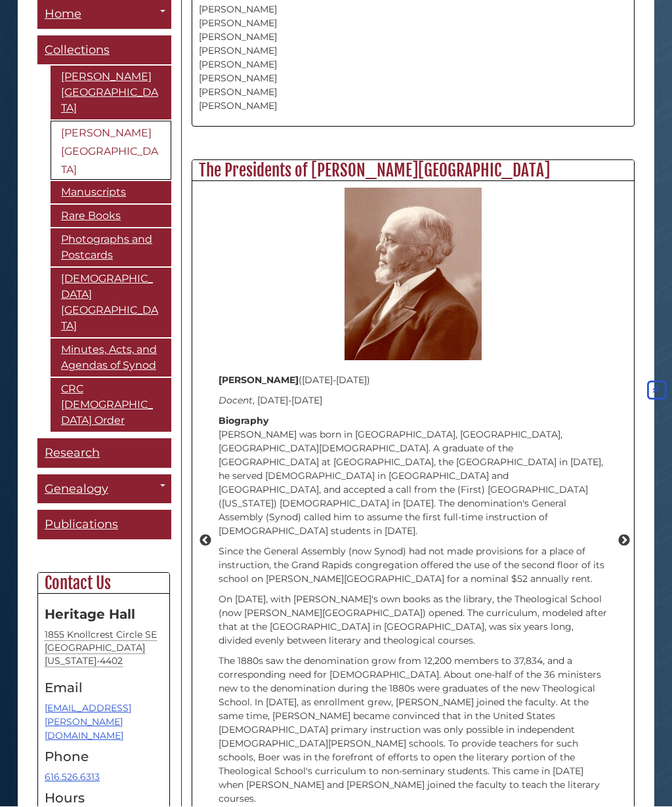 The width and height of the screenshot is (672, 807). What do you see at coordinates (111, 193) in the screenshot?
I see `a: Manuscripts` at bounding box center [111, 193].